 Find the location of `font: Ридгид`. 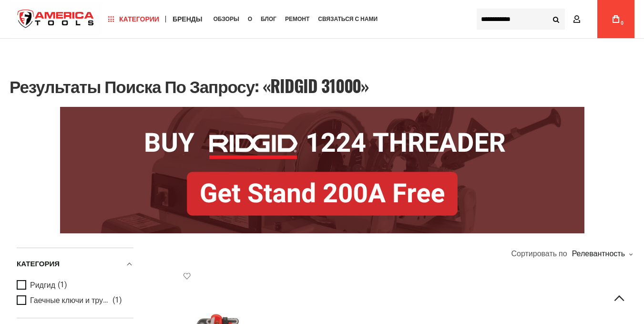

font: Ридгид is located at coordinates (42, 285).